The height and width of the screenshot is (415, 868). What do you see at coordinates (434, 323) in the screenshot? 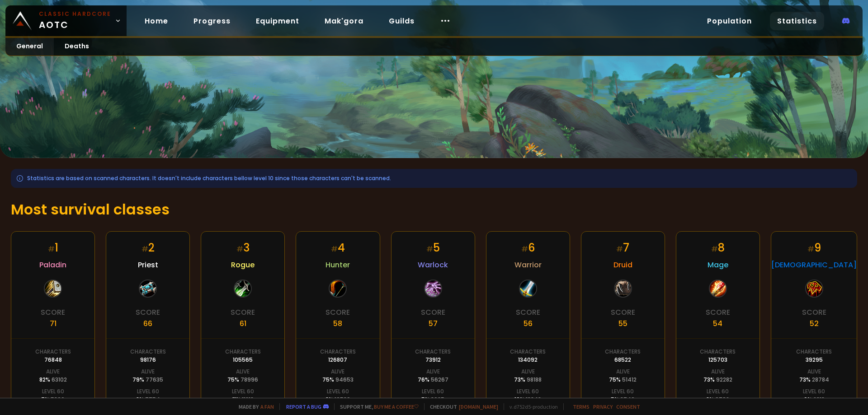
I see `div: 57` at bounding box center [434, 323].